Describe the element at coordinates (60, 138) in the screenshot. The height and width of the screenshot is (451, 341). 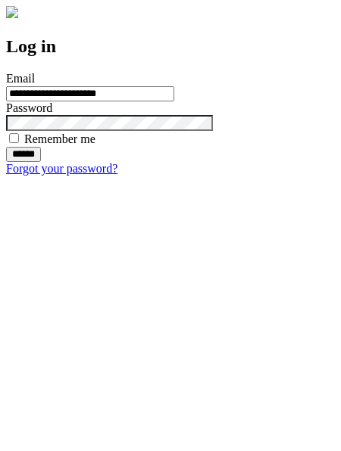
I see `label: Remember me` at that location.